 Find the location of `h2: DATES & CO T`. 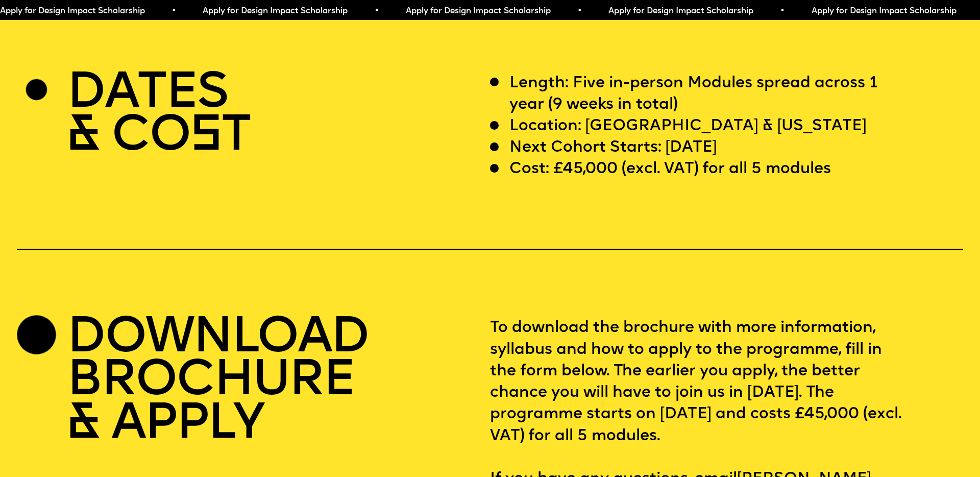

h2: DATES & CO T is located at coordinates (158, 116).